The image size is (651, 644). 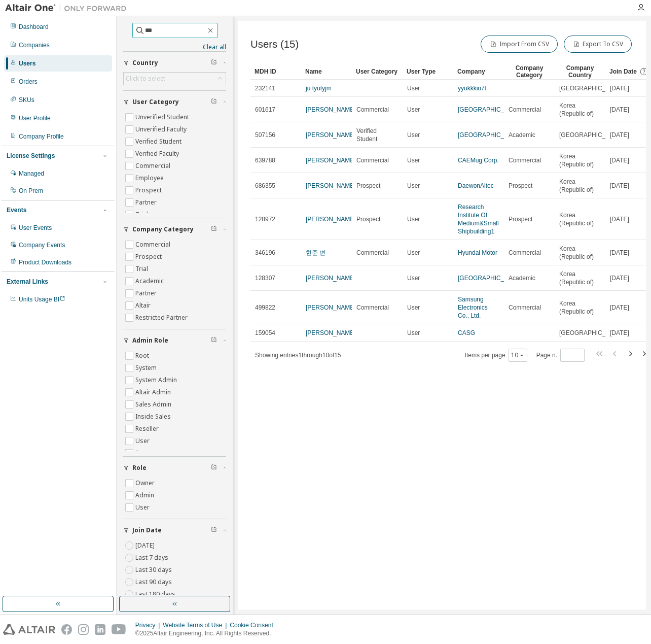 What do you see at coordinates (144, 306) in the screenshot?
I see `label: Altair` at bounding box center [144, 306].